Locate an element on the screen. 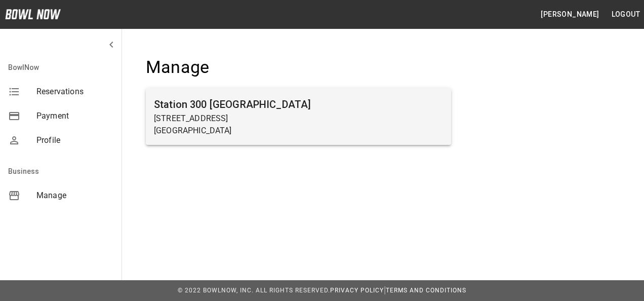 The image size is (644, 301). span: Profile is located at coordinates (75, 141).